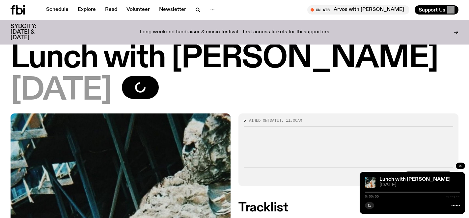 This screenshot has height=218, width=469. Describe the element at coordinates (87, 10) in the screenshot. I see `a: Explore` at that location.